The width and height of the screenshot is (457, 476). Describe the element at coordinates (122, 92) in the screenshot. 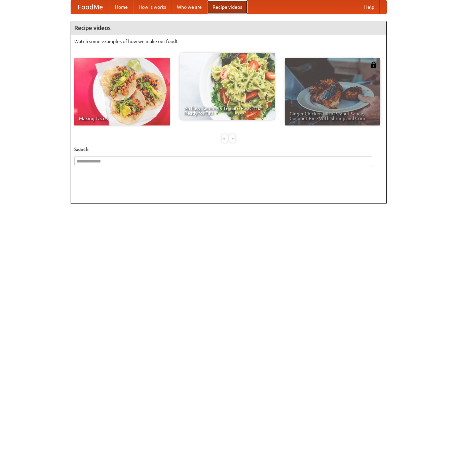

I see `a: Making Tacos` at that location.